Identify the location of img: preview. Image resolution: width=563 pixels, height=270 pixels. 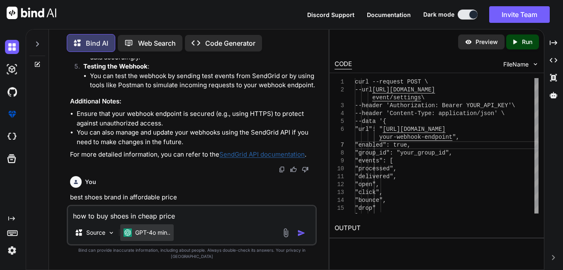
(469, 42).